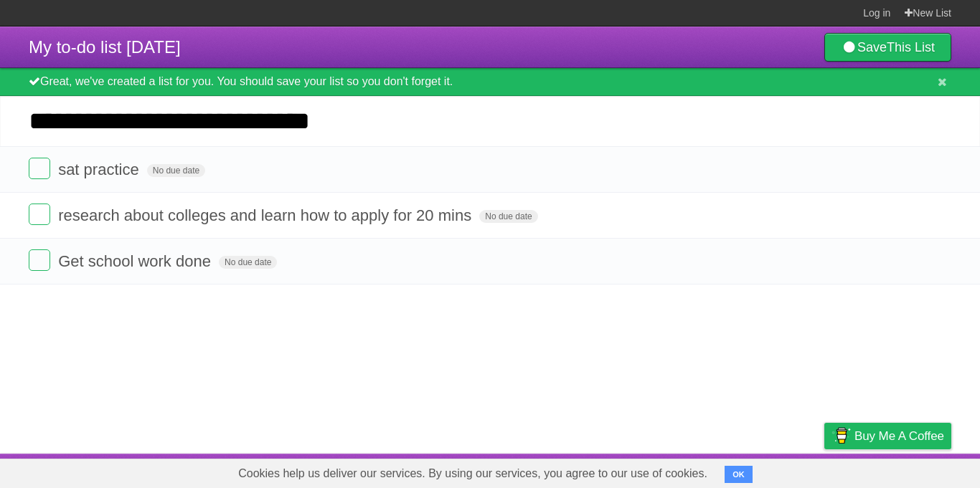 Image resolution: width=980 pixels, height=488 pixels. I want to click on button: OK, so click(739, 474).